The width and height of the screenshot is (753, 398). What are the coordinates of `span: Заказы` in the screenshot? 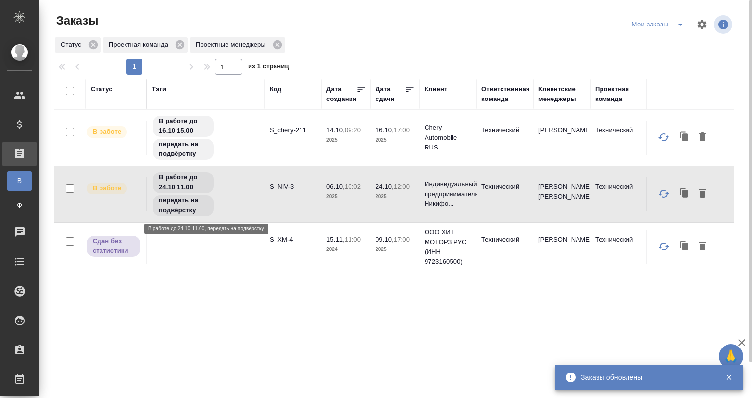 It's located at (76, 21).